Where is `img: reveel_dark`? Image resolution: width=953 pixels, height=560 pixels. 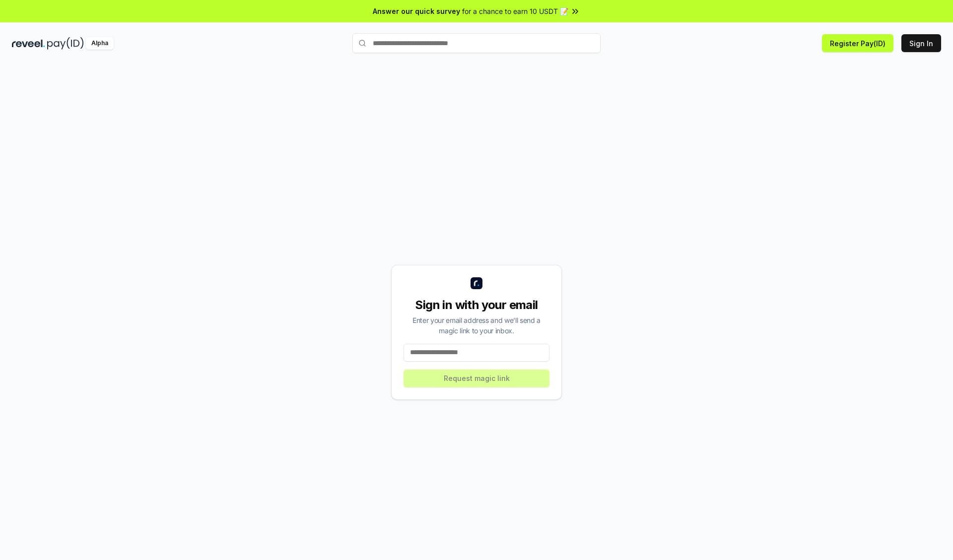
img: reveel_dark is located at coordinates (28, 43).